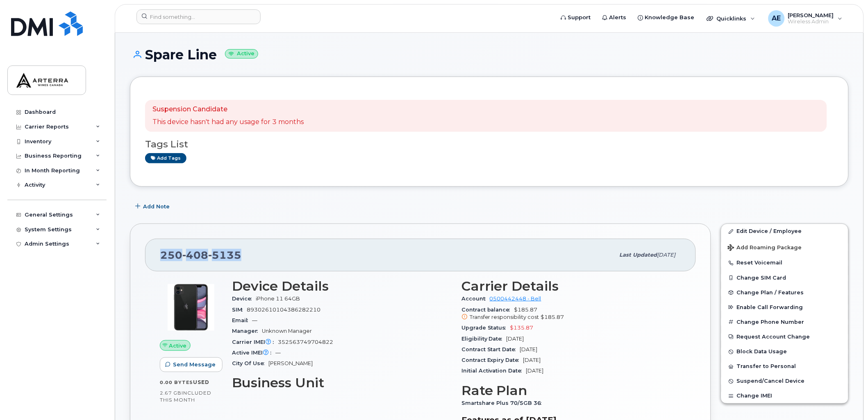 This screenshot has width=868, height=420. What do you see at coordinates (488, 310) in the screenshot?
I see `span: Contract balance` at bounding box center [488, 310].